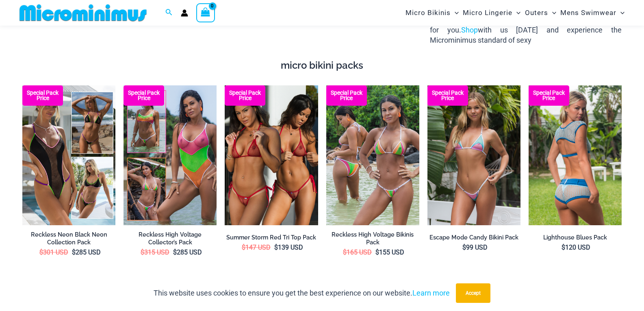 The width and height of the screenshot is (644, 311). I want to click on a: Reckless Neon Black Neon Collection Pack, so click(69, 238).